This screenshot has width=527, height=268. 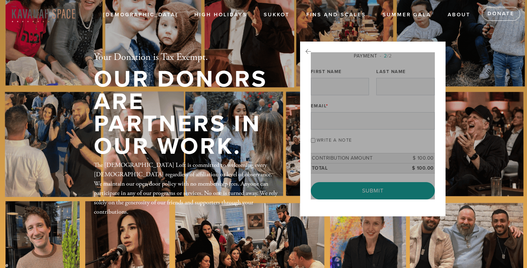 What do you see at coordinates (406, 15) in the screenshot?
I see `a: Summer Gala` at bounding box center [406, 15].